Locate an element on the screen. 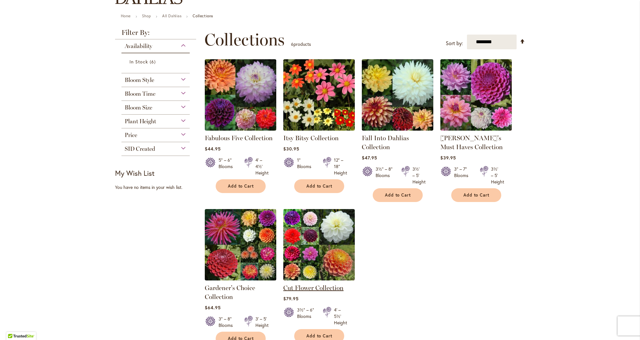 The image size is (640, 340). div: 3' – 5' Height is located at coordinates (262, 322).